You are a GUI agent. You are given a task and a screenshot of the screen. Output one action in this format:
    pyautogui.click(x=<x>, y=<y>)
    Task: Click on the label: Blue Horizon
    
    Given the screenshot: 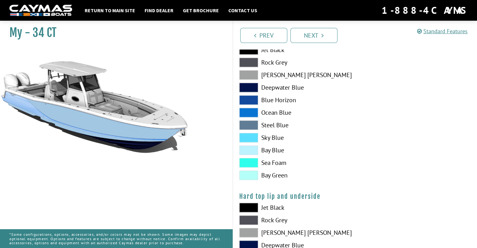 What is the action you would take?
    pyautogui.click(x=294, y=100)
    